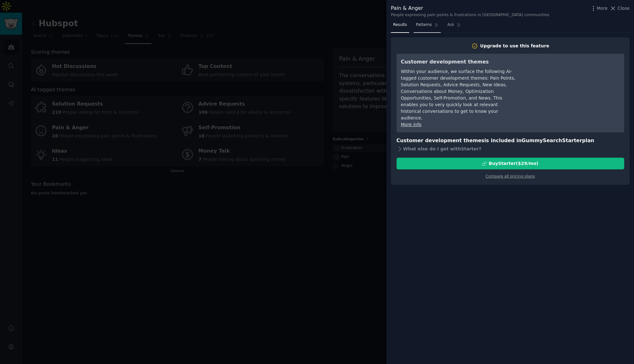 This screenshot has width=634, height=364. Describe the element at coordinates (510, 176) in the screenshot. I see `a: Compare all pricing plans` at that location.